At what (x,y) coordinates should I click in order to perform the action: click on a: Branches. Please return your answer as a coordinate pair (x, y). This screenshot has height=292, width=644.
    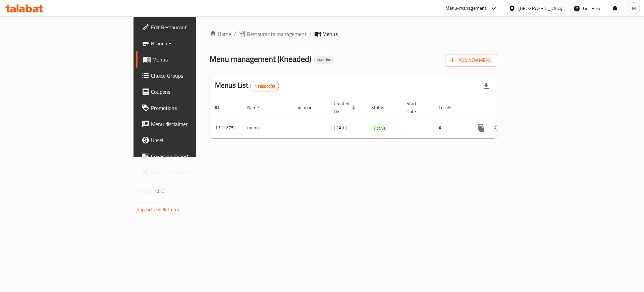
    Looking at the image, I should click on (188, 43).